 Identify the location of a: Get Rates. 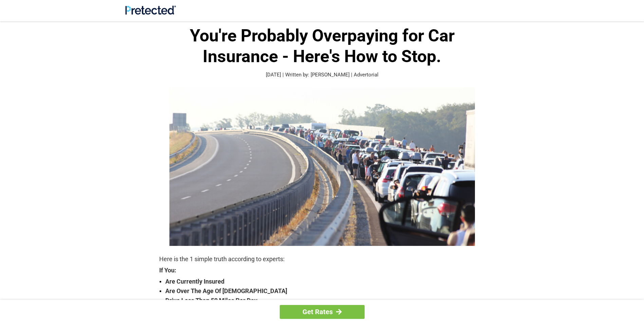
(322, 312).